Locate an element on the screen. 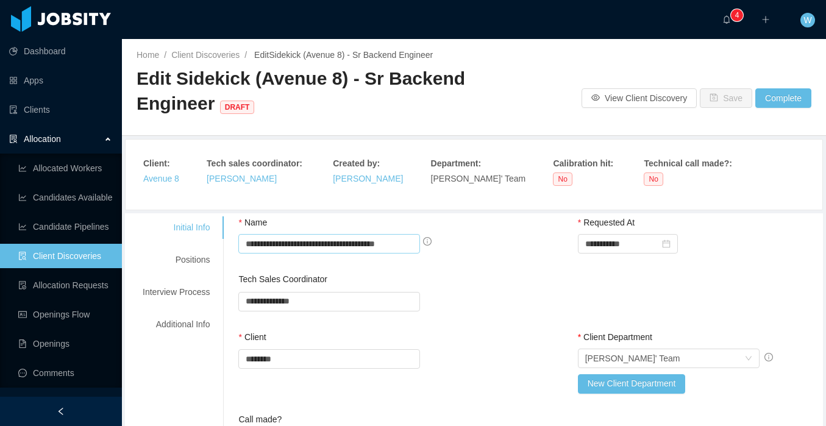 This screenshot has width=826, height=426. span: Edit is located at coordinates (342, 55).